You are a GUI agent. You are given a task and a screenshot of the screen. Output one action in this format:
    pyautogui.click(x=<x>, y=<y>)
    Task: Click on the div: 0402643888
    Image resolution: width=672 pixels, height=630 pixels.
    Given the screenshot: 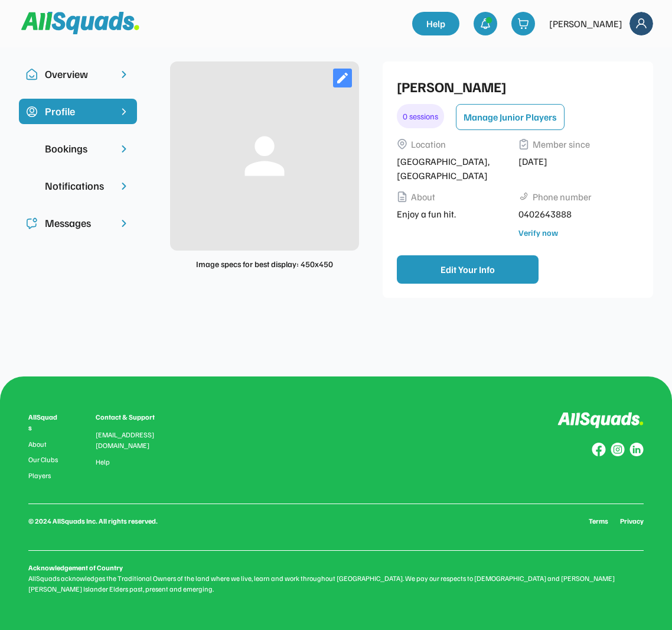 What is the action you would take?
    pyautogui.click(x=576, y=214)
    